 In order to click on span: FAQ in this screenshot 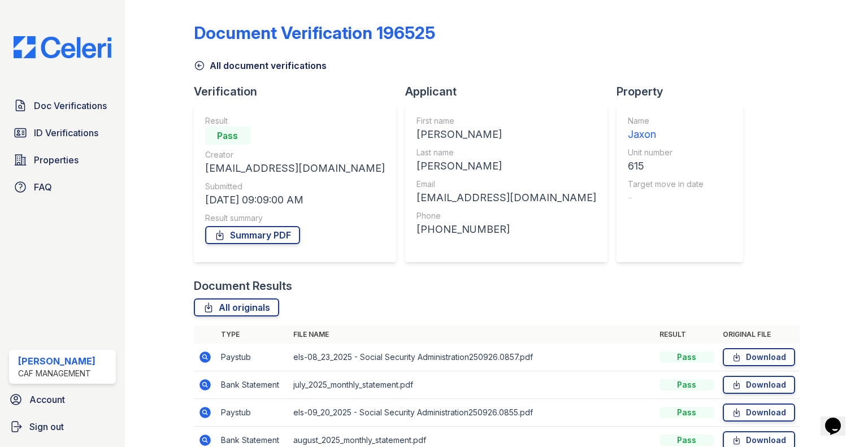, I will do `click(43, 187)`.